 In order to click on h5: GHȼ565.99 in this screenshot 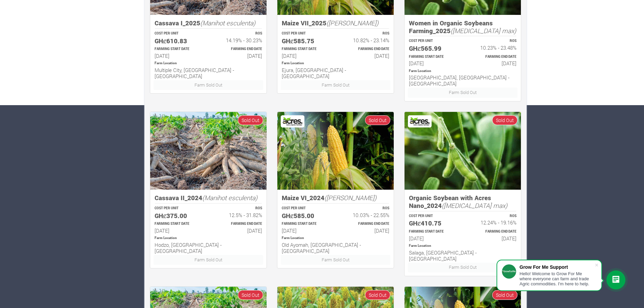, I will do `click(433, 48)`.